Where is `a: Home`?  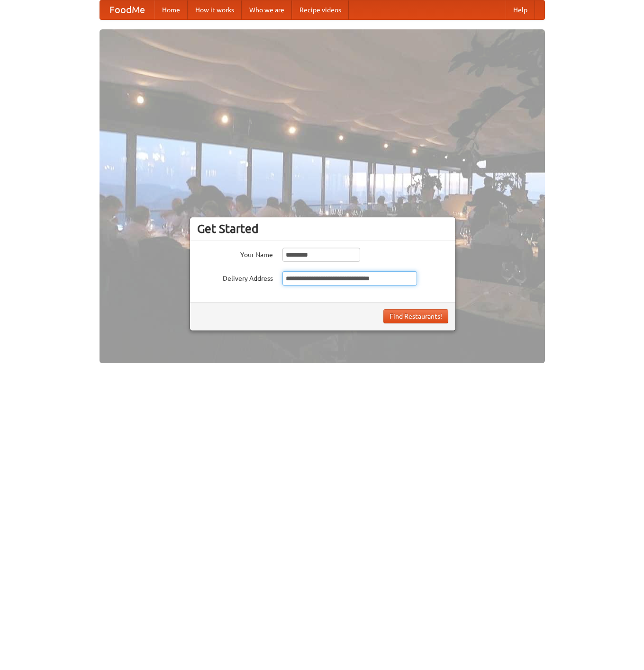 a: Home is located at coordinates (171, 10).